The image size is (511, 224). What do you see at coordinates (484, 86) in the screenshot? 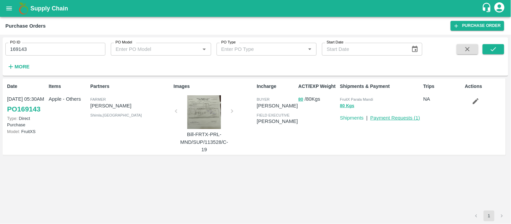
I see `p: Actions` at bounding box center [484, 86].